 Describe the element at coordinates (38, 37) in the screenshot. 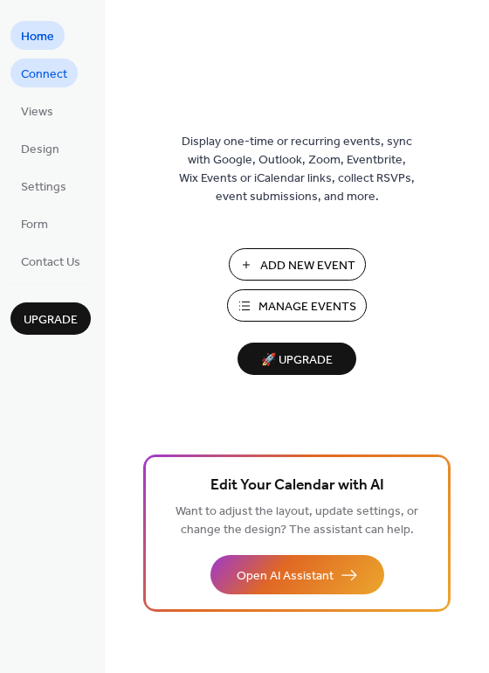

I see `span: Home` at that location.